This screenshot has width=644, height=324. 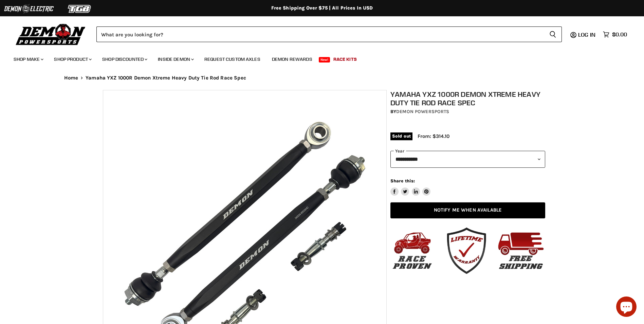 What do you see at coordinates (28, 59) in the screenshot?
I see `a: Shop Make` at bounding box center [28, 59].